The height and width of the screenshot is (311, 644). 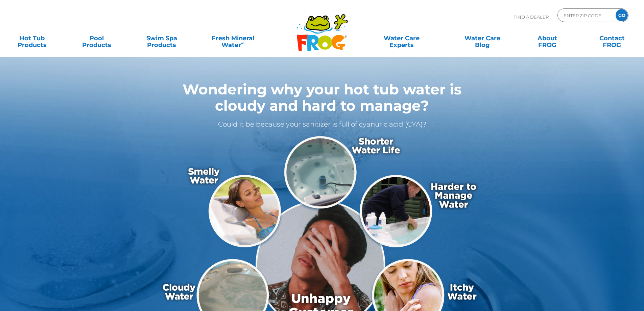 I want to click on p: Find A Dealer, so click(x=531, y=17).